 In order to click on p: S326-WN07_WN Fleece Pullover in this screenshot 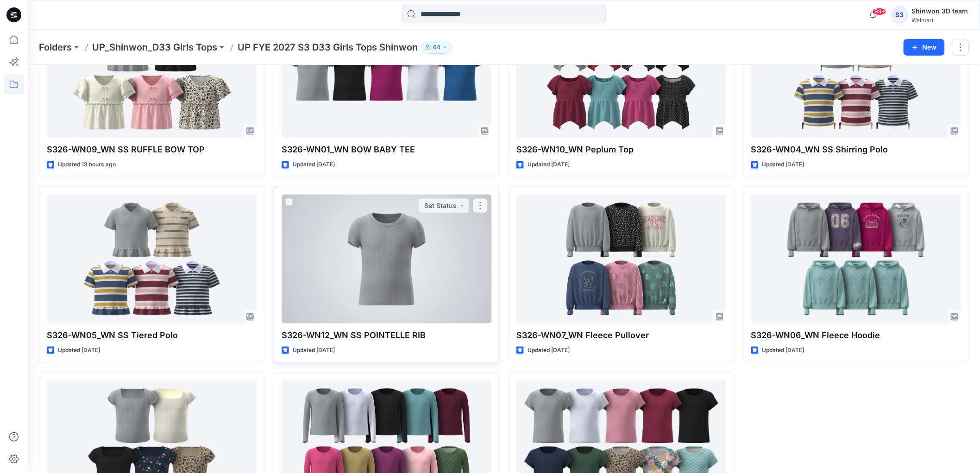, I will do `click(621, 335)`.